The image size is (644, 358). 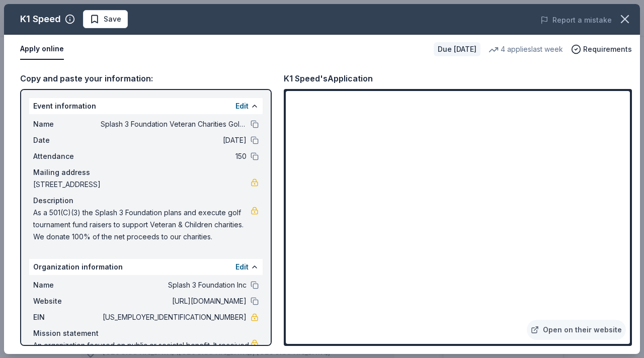 What do you see at coordinates (67, 317) in the screenshot?
I see `span: EIN` at bounding box center [67, 317].